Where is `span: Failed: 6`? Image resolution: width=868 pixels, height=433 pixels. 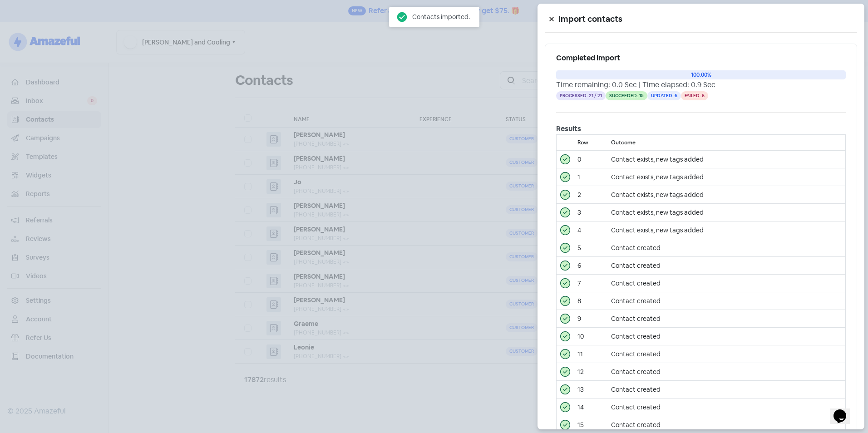
span: Failed: 6 is located at coordinates (694, 96).